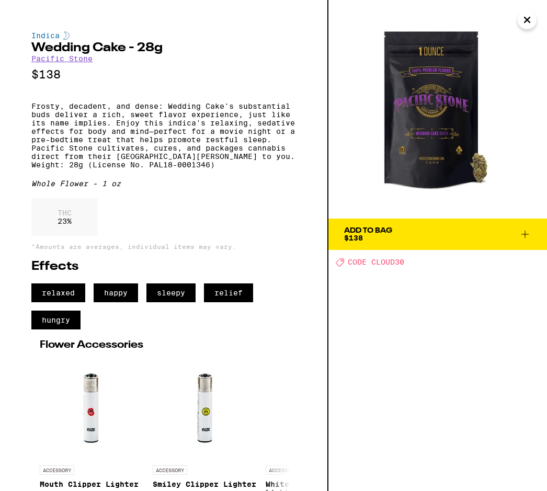 Image resolution: width=547 pixels, height=491 pixels. Describe the element at coordinates (164, 267) in the screenshot. I see `h2: Effects` at that location.